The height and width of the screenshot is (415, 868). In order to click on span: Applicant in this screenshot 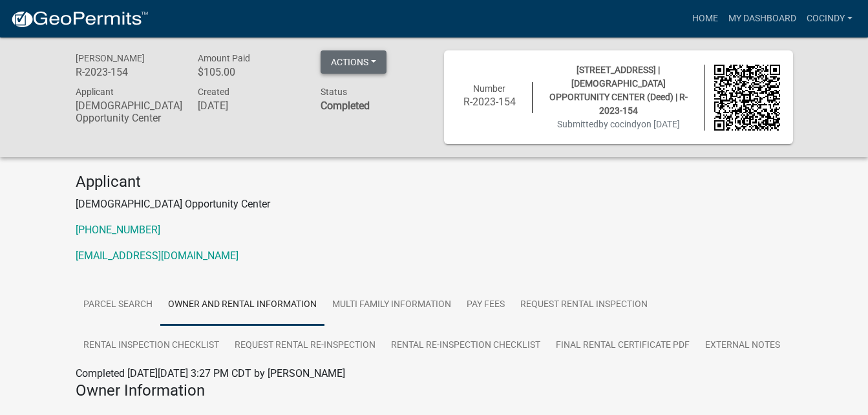, I will do `click(95, 91)`.